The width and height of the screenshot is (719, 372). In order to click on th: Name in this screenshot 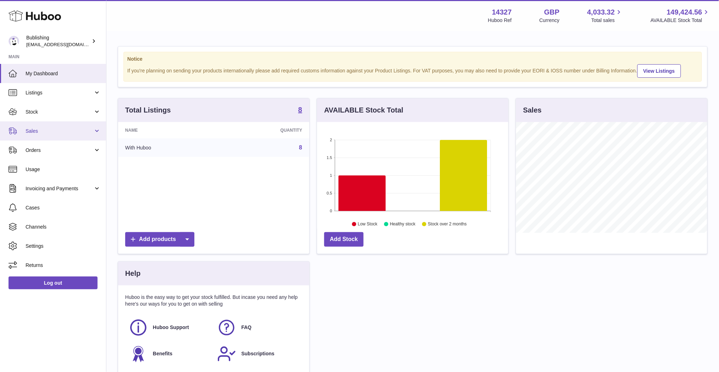, I will do `click(169, 130)`.